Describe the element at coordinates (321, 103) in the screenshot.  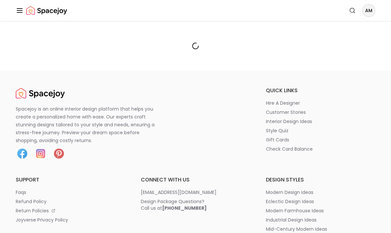
I see `a: hire a designer` at that location.